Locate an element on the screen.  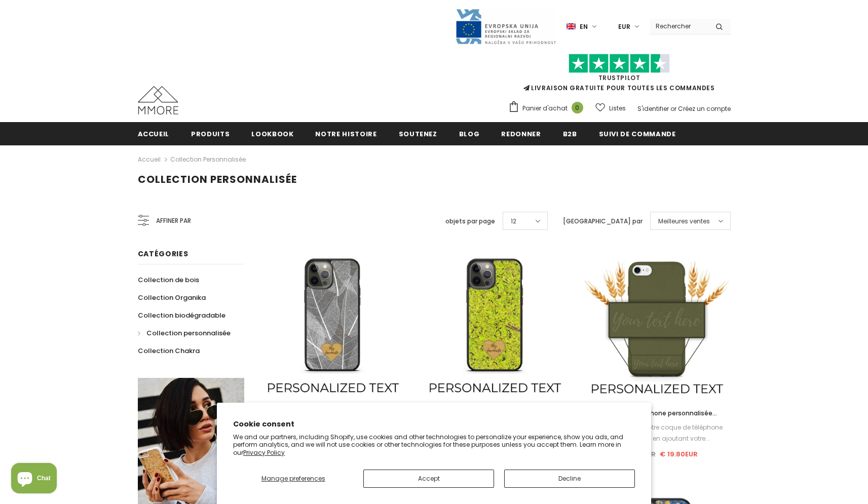
label: objets par page is located at coordinates (470, 222).